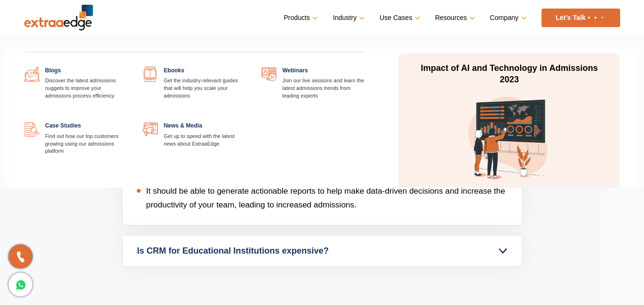  Describe the element at coordinates (347, 17) in the screenshot. I see `a: Industry` at that location.